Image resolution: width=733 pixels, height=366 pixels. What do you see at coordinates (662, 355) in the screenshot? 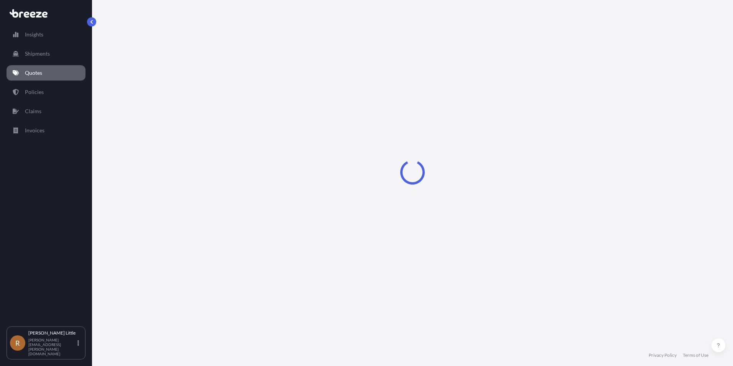
I see `p: Privacy Policy` at bounding box center [662, 355].